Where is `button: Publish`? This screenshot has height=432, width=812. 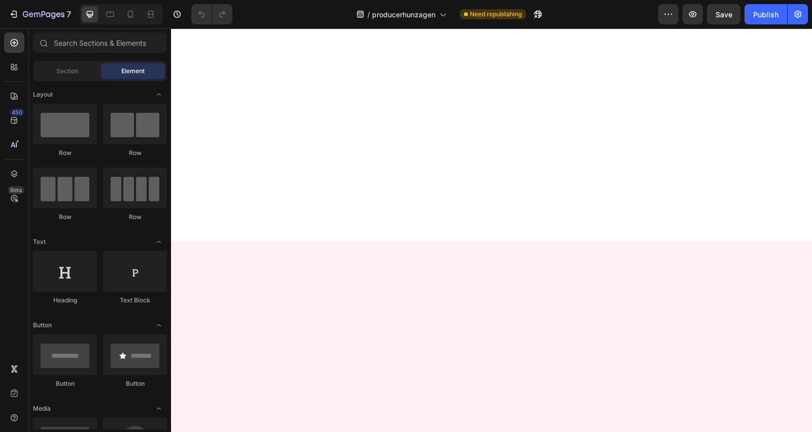 button: Publish is located at coordinates (766, 14).